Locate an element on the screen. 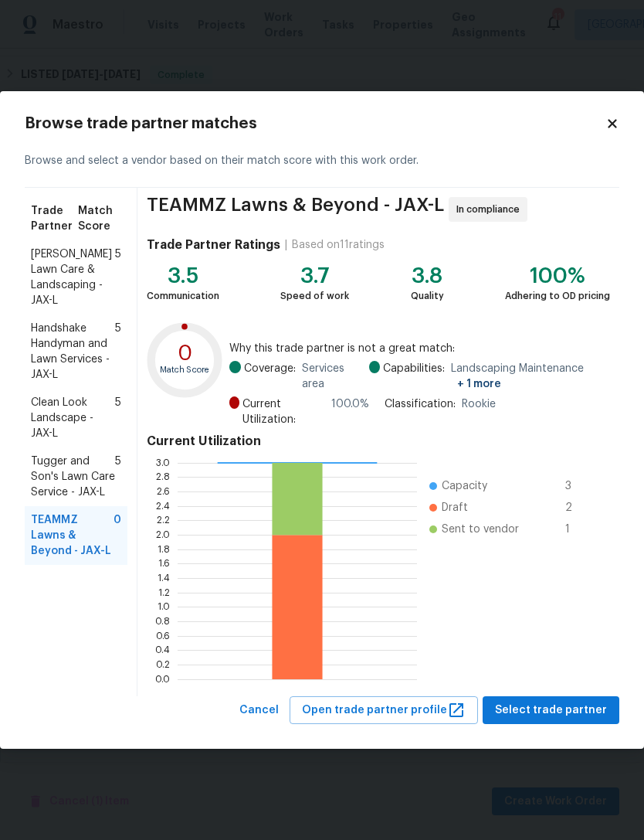 Image resolution: width=644 pixels, height=840 pixels. span: Select trade partner is located at coordinates (551, 710).